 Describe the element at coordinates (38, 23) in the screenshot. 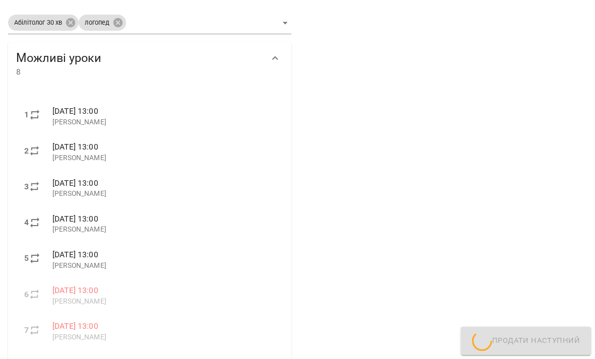

I see `span: Абілітолог 30 хв` at that location.